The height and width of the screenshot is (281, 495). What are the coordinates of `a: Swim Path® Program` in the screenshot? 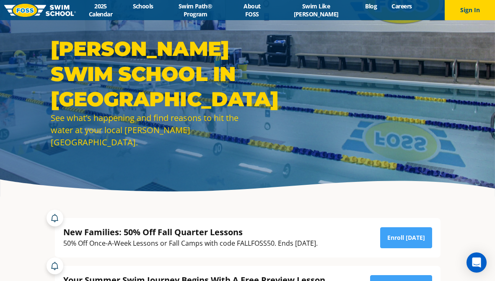 It's located at (195, 10).